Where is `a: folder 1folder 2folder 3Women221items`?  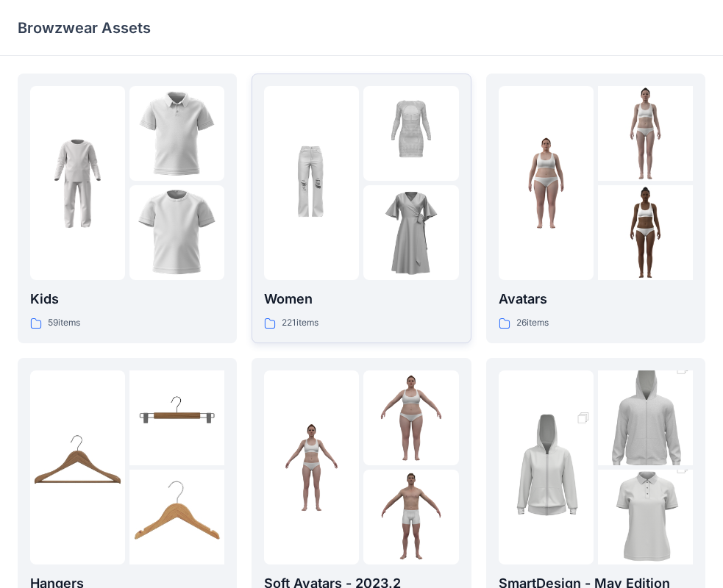 a: folder 1folder 2folder 3Women221items is located at coordinates (362, 208).